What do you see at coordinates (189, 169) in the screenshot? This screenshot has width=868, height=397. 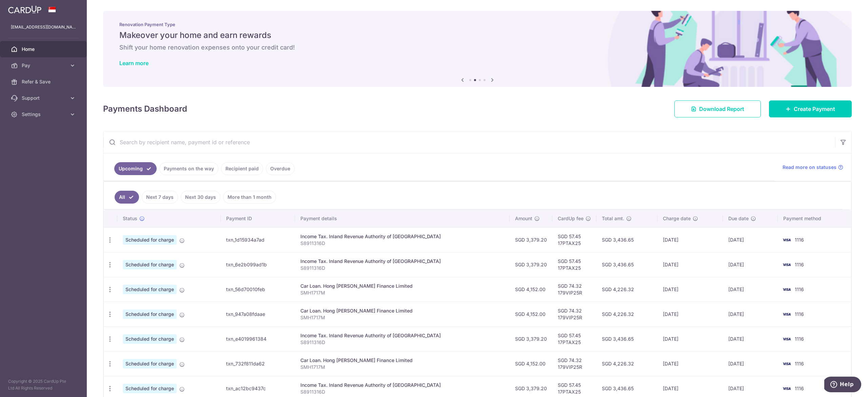 I see `a: Payments on the way` at bounding box center [189, 169].